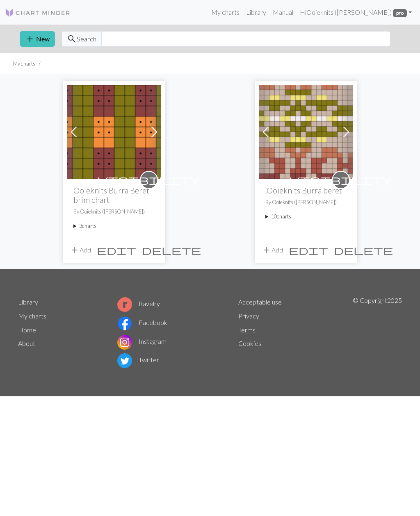 The height and width of the screenshot is (516, 420). Describe the element at coordinates (114, 226) in the screenshot. I see `summary: 3charts` at that location.